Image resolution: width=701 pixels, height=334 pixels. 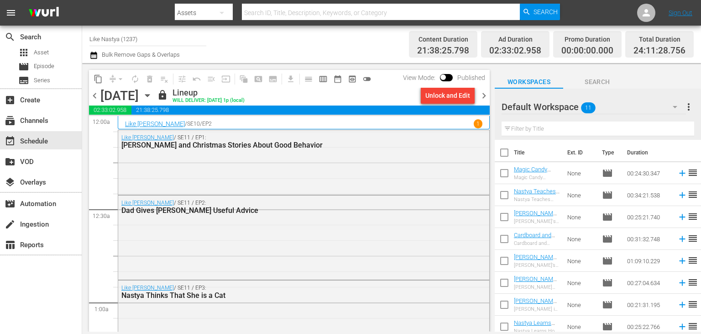 I want to click on span: content_copy, so click(x=98, y=79).